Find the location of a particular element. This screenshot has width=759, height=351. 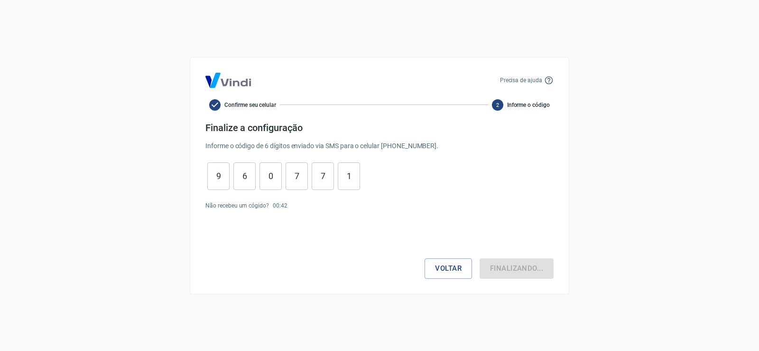

p: Não recebeu um cógido? is located at coordinates (237, 205).